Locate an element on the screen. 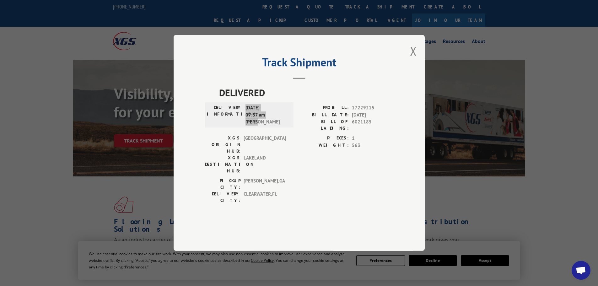 This screenshot has width=598, height=286. span: 17229215 is located at coordinates (373, 108).